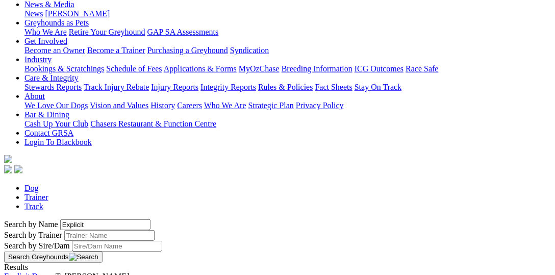  What do you see at coordinates (378, 87) in the screenshot?
I see `a: Stay On Track` at bounding box center [378, 87].